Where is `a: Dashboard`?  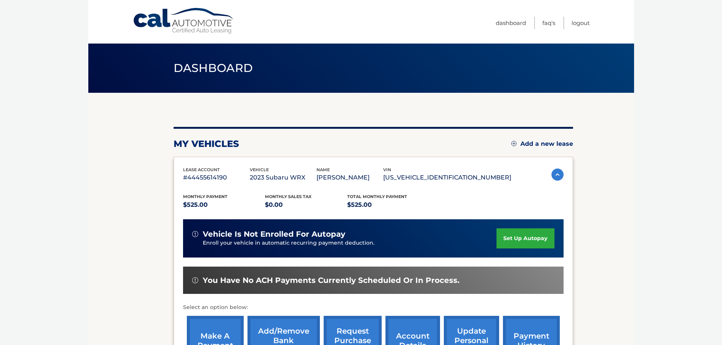 a: Dashboard is located at coordinates (511, 23).